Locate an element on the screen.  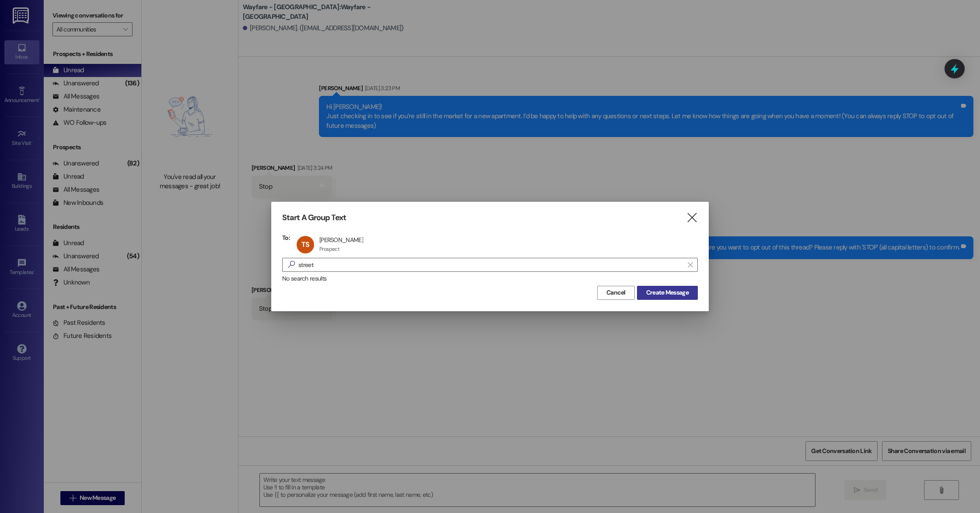
div: Prospect is located at coordinates (329, 249).